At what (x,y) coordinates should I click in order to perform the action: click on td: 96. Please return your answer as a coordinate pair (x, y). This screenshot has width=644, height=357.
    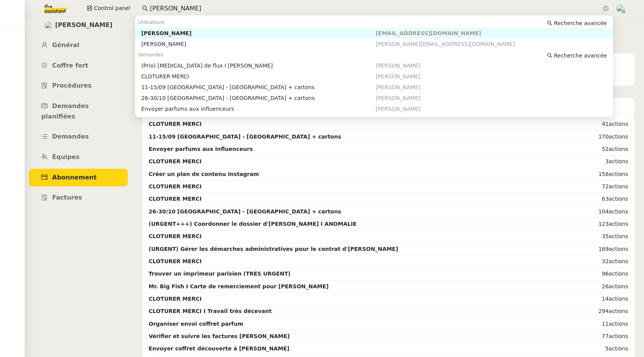
    Looking at the image, I should click on (602, 274).